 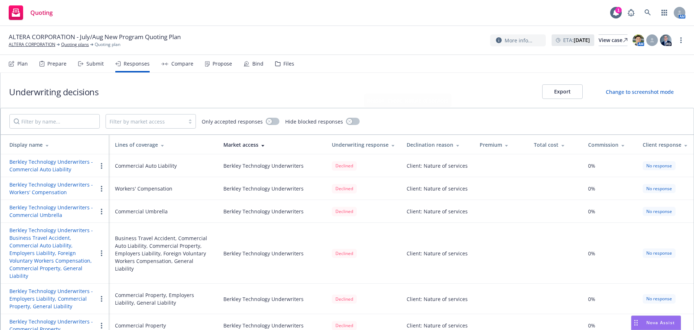 I want to click on div: View case, so click(x=613, y=40).